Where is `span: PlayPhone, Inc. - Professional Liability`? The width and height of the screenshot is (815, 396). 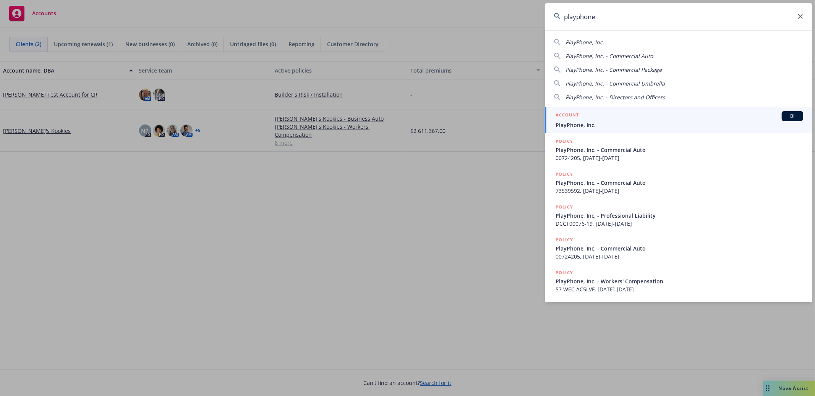
span: PlayPhone, Inc. - Professional Liability is located at coordinates (679, 215).